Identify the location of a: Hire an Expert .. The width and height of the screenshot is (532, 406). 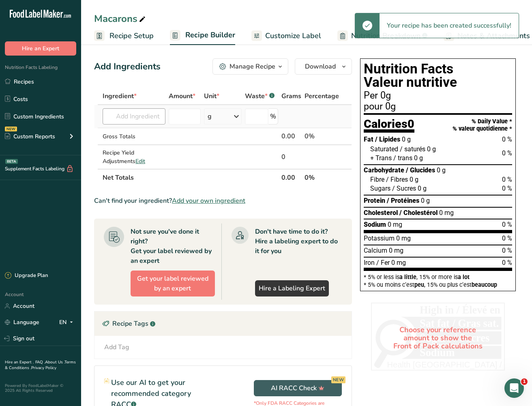
(19, 362).